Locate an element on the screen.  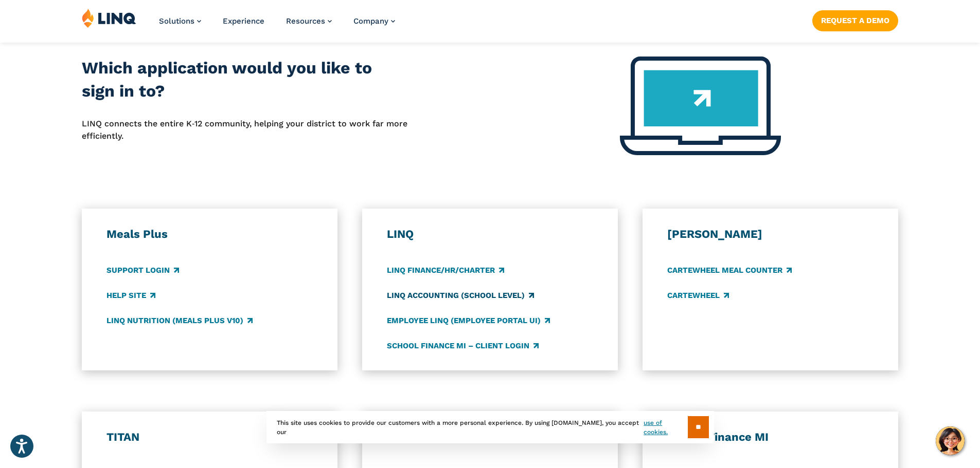
a: Support Login is located at coordinates (143, 270).